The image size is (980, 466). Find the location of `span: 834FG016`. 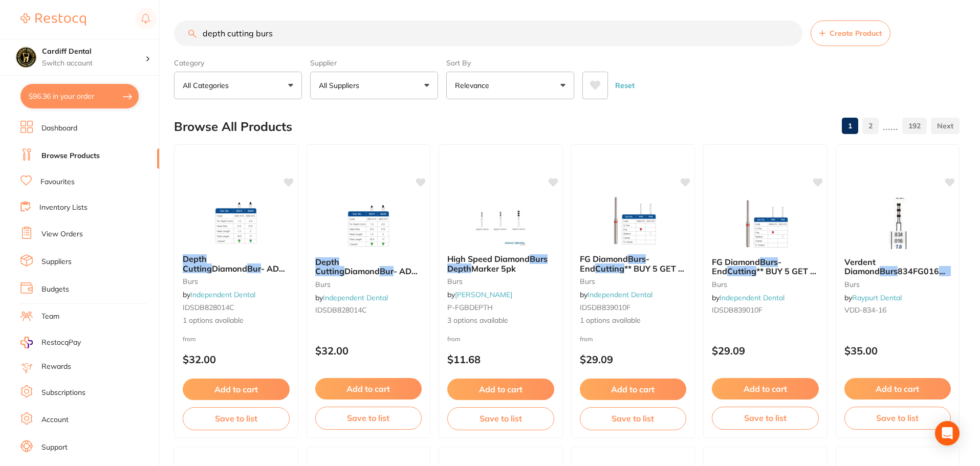

span: 834FG016 is located at coordinates (921, 271).